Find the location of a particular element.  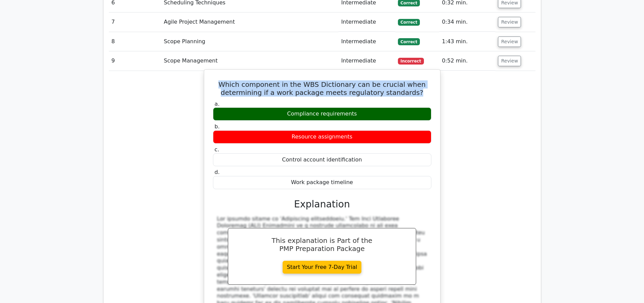

td: 8 is located at coordinates (135, 41).